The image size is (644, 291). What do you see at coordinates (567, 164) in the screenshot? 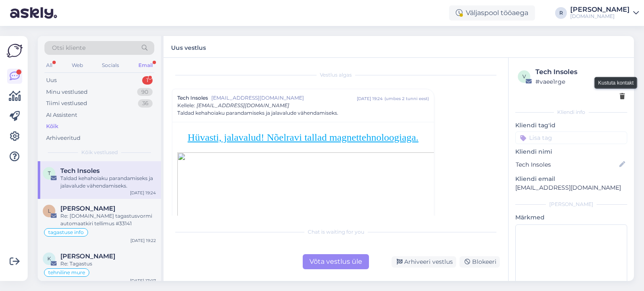
I see `input: Lisa nimi` at bounding box center [567, 164].